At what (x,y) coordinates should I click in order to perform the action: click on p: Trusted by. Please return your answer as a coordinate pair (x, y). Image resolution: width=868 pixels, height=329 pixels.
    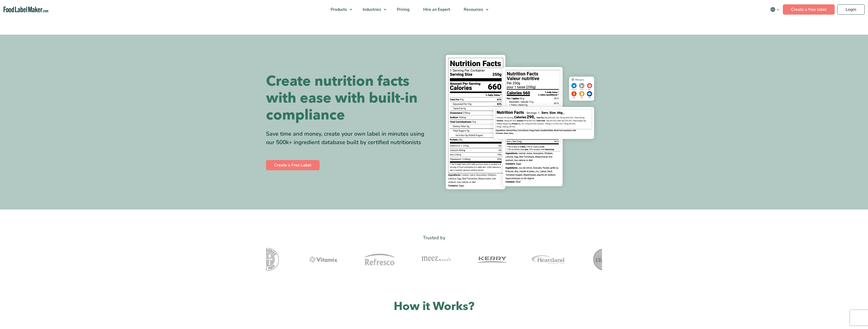
    Looking at the image, I should click on (434, 238).